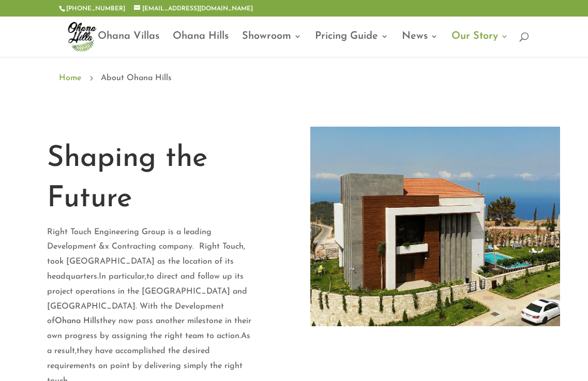 The width and height of the screenshot is (588, 381). What do you see at coordinates (435, 227) in the screenshot?
I see `img: Luxury Villas in Lebanon - About us - img1` at bounding box center [435, 227].